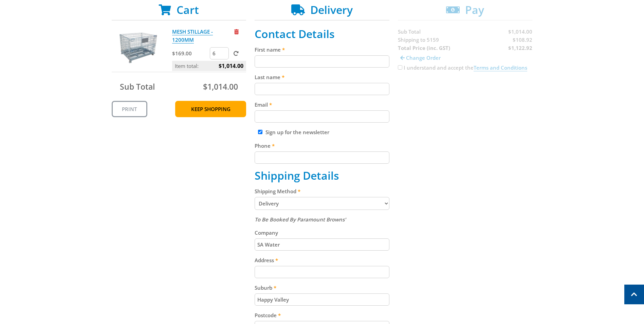 Image resolution: width=644 pixels, height=324 pixels. I want to click on label: Suburb, so click(322, 288).